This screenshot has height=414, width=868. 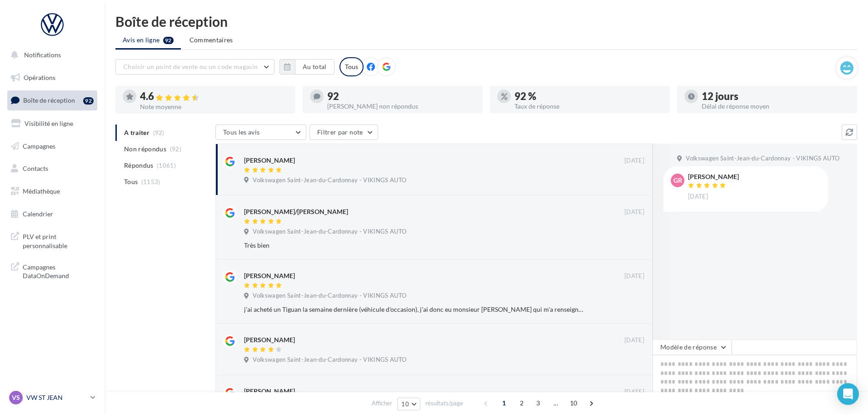 What do you see at coordinates (522, 403) in the screenshot?
I see `span: 2` at bounding box center [522, 403].